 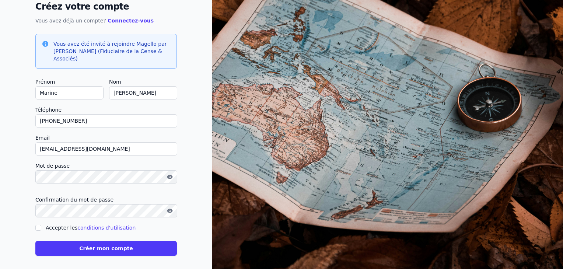 I want to click on a: conditions d'utilisation, so click(x=107, y=228).